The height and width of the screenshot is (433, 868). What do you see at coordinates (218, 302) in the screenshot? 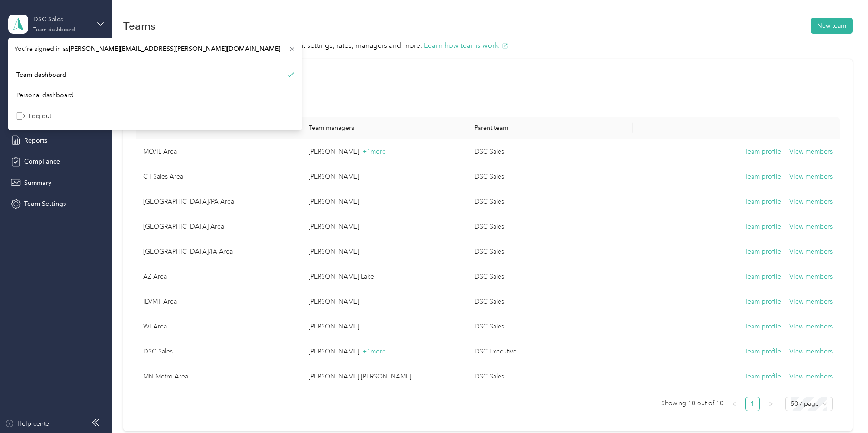
I see `td: ID/MT Area` at bounding box center [218, 302].